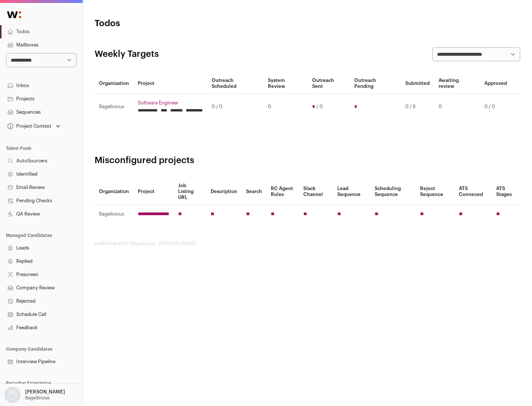 The width and height of the screenshot is (532, 406). Describe the element at coordinates (505, 191) in the screenshot. I see `th: ATS Stages` at that location.